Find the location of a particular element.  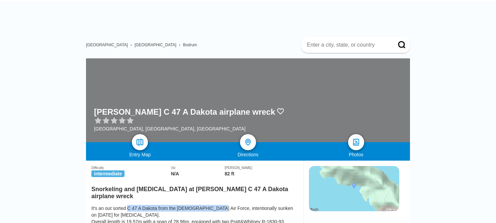

img: map is located at coordinates (140, 142).